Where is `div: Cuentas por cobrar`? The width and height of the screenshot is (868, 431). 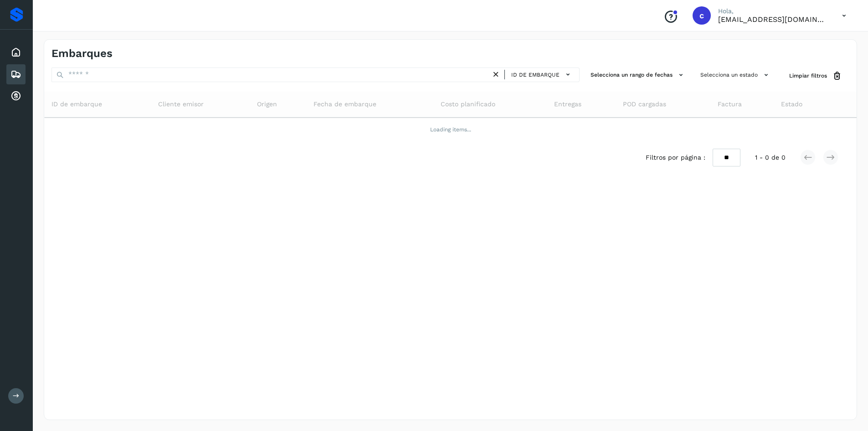 div: Cuentas por cobrar is located at coordinates (16, 96).